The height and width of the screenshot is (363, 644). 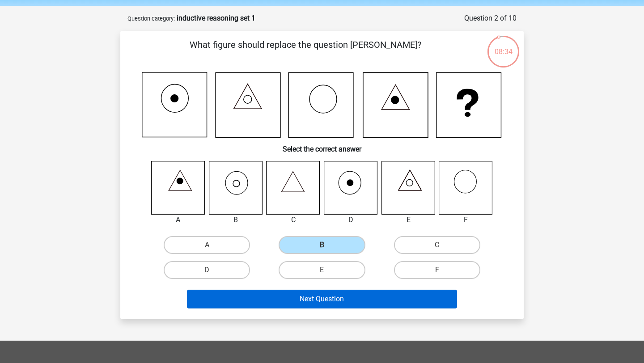 I want to click on button: Next Question, so click(x=322, y=299).